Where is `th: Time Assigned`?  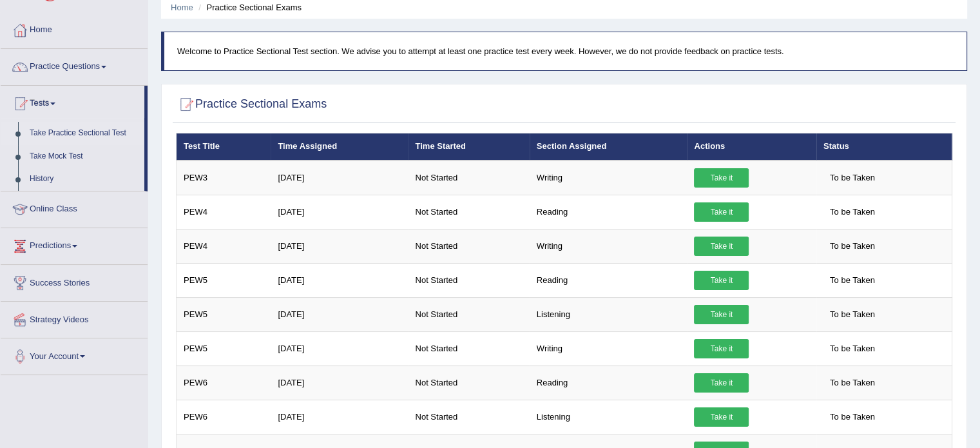
th: Time Assigned is located at coordinates (339, 147).